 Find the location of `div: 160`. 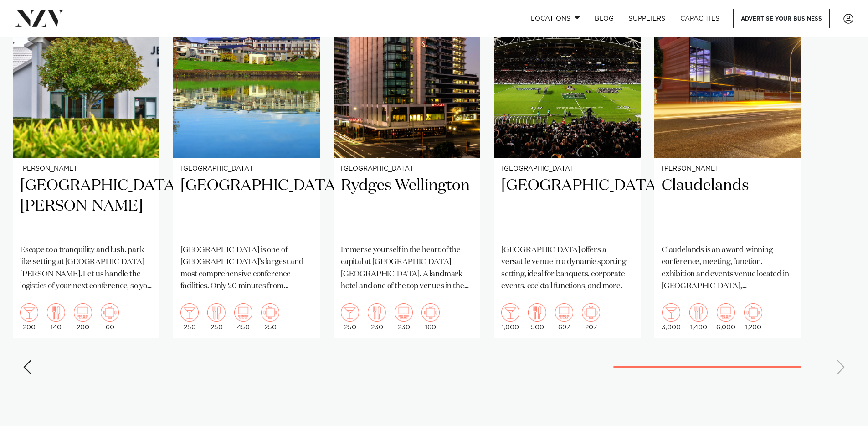

div: 160 is located at coordinates (431, 317).